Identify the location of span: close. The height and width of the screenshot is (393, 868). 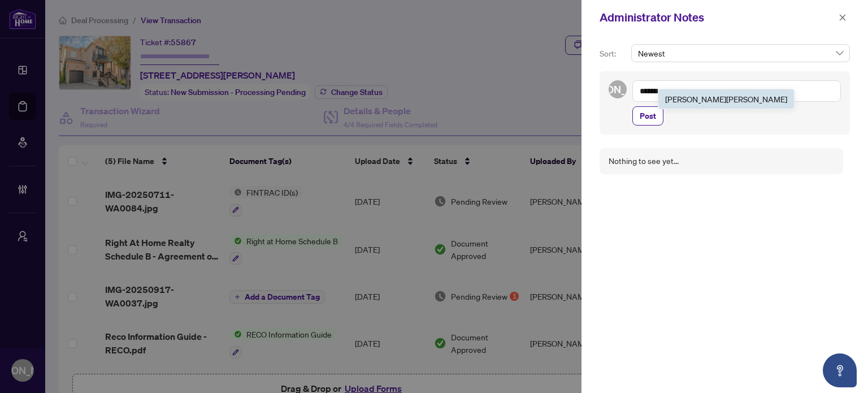
(843, 18).